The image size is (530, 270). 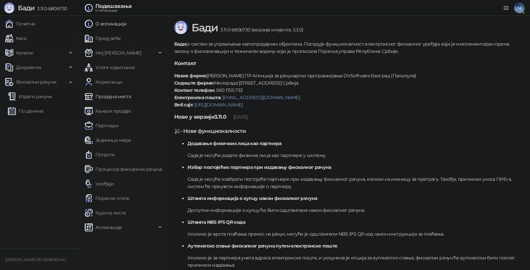 I want to click on a: Процесор фискалних рачуна, so click(x=123, y=169).